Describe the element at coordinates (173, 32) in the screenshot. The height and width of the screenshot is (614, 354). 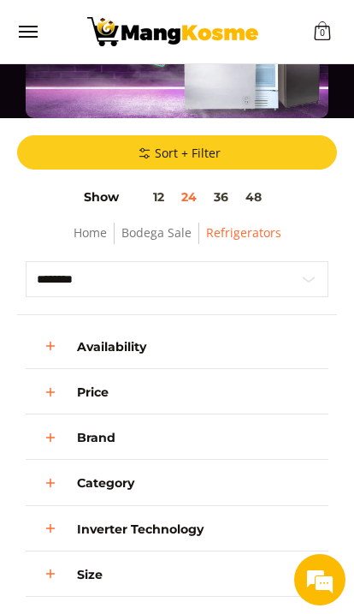
I see `img: Bodega Sale Refrigerator l Mang Kosme: Home Appliances Warehouse Sale` at that location.